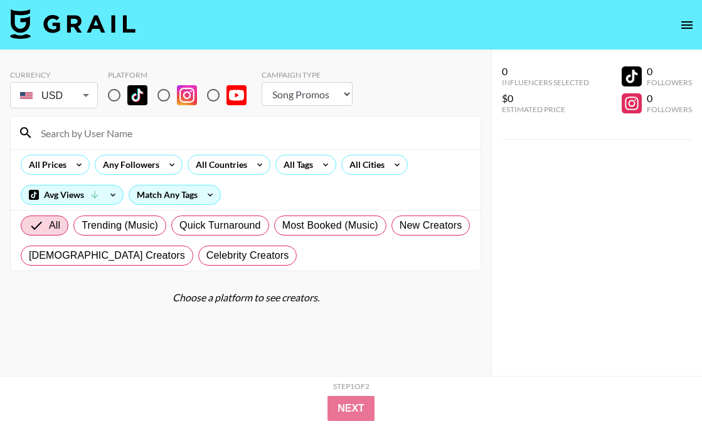 This screenshot has width=702, height=426. Describe the element at coordinates (236, 95) in the screenshot. I see `img: YouTube` at that location.